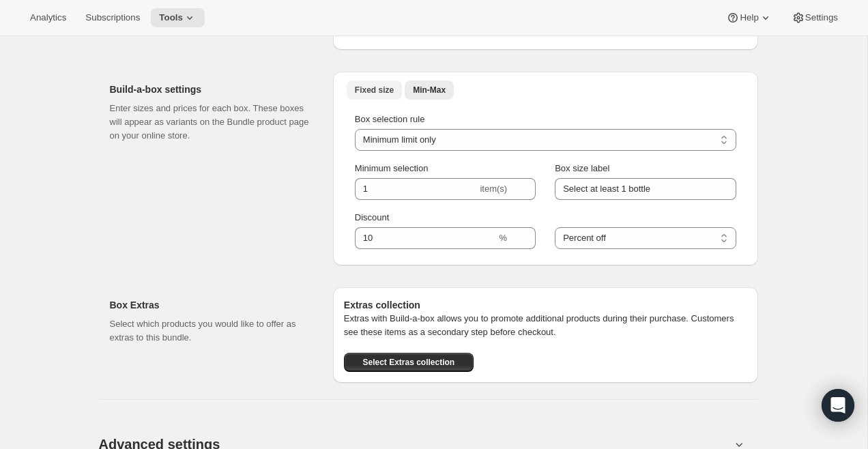  What do you see at coordinates (545, 305) in the screenshot?
I see `h6: Extras collection` at bounding box center [545, 305].